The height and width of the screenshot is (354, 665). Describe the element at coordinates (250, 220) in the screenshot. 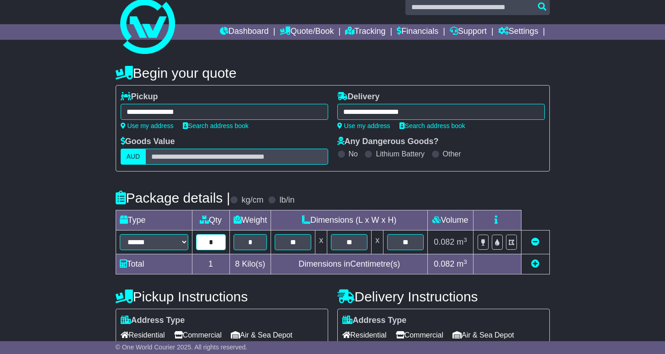

I see `td: Weight` at that location.